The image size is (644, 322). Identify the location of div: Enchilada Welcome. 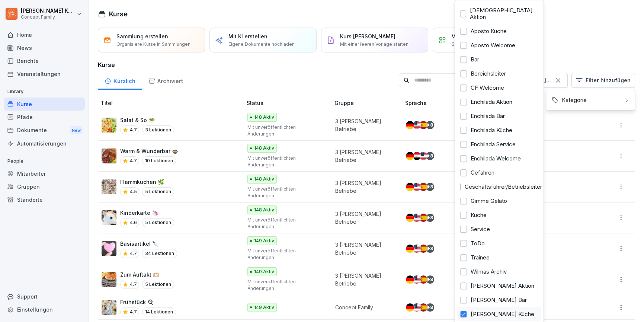
(500, 159).